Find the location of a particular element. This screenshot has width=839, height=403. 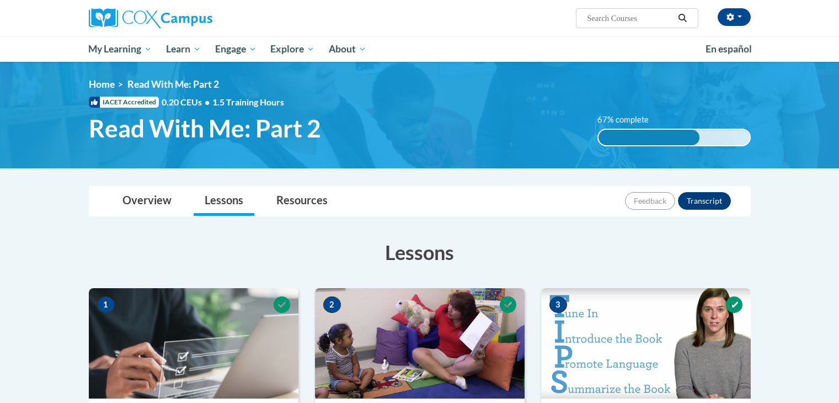

span: 0.20 CEUs is located at coordinates (187, 102).